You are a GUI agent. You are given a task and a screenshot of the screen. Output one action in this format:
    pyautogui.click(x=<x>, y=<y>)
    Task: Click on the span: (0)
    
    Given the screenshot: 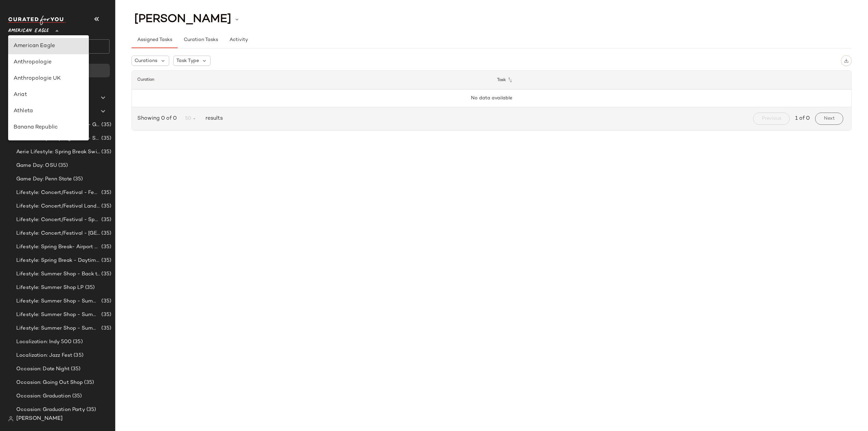 What is the action you would take?
    pyautogui.click(x=71, y=98)
    